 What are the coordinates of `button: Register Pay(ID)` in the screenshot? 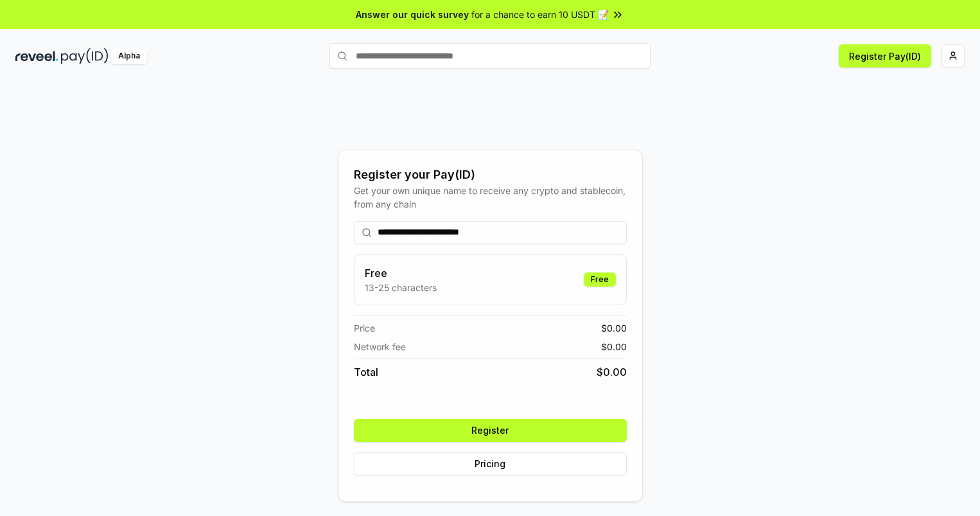 It's located at (884, 56).